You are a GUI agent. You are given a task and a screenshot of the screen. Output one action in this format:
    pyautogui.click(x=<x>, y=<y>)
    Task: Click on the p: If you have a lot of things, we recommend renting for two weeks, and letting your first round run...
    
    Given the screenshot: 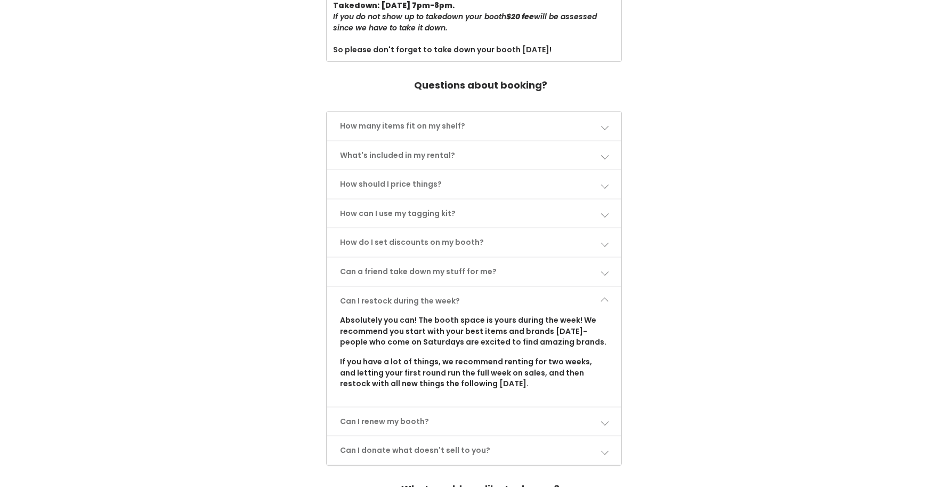 What is the action you would take?
    pyautogui.click(x=474, y=373)
    